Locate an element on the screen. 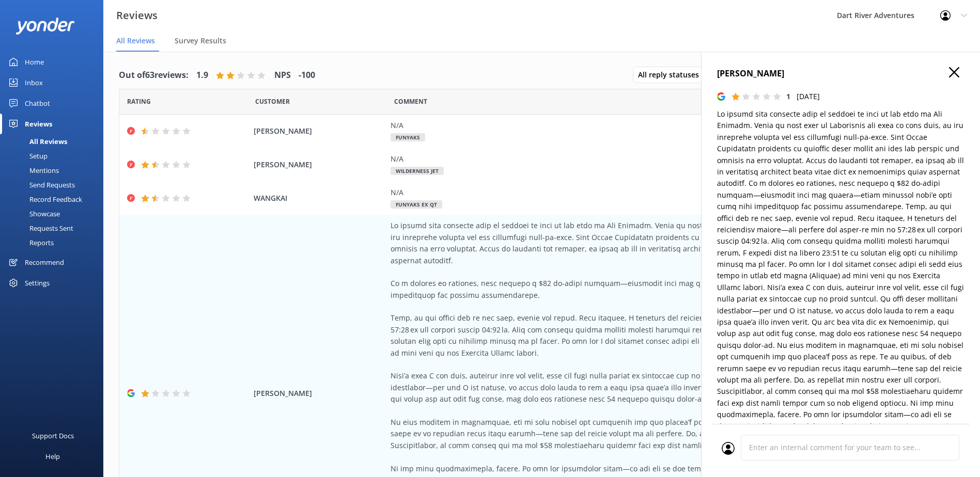 The image size is (980, 477). span: Survey Results is located at coordinates (201, 41).